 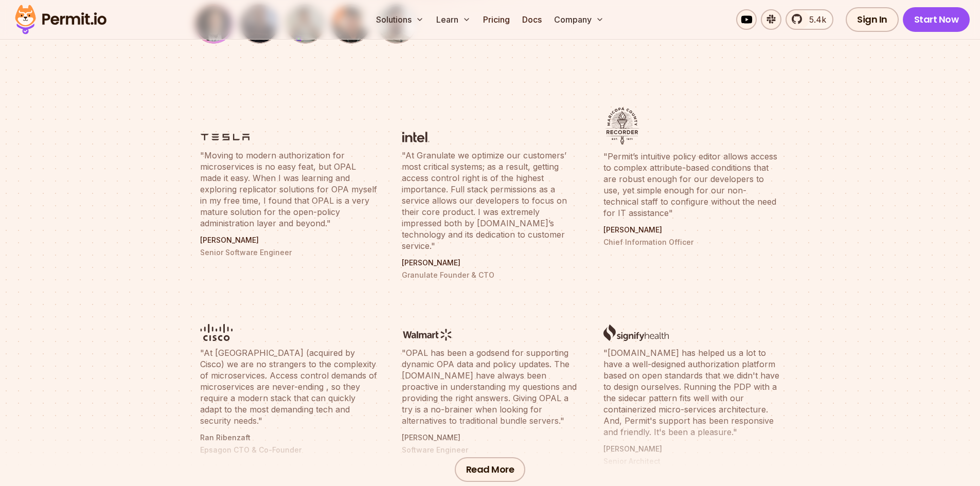 I want to click on button: Solutions, so click(x=399, y=20).